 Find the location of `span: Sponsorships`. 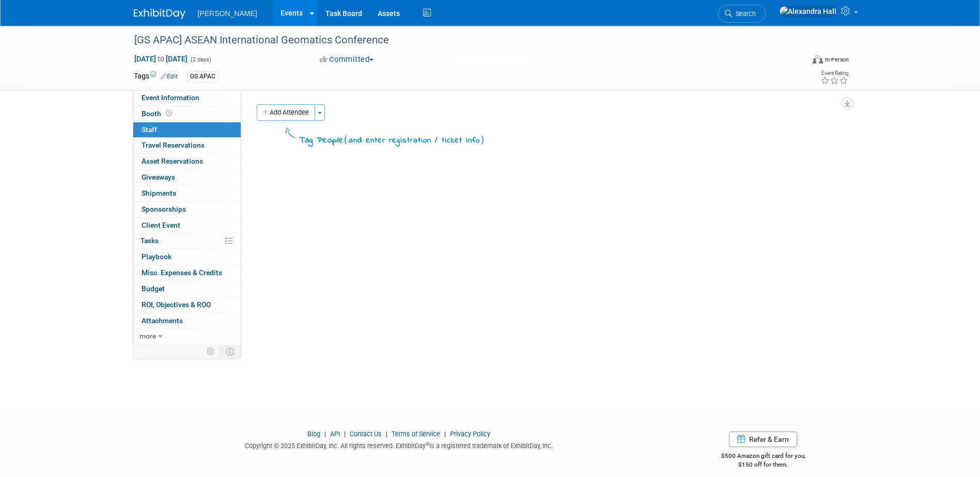

span: Sponsorships is located at coordinates (164, 209).